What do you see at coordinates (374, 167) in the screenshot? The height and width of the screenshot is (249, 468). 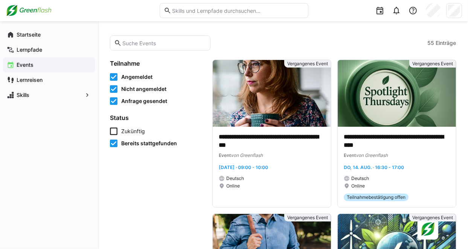 I see `span: Do, 14. Aug. · 16:30 - 17:00` at bounding box center [374, 167].